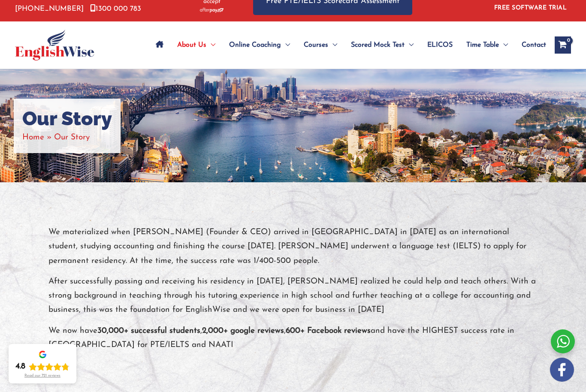 The image size is (586, 392). I want to click on span: About Us, so click(192, 45).